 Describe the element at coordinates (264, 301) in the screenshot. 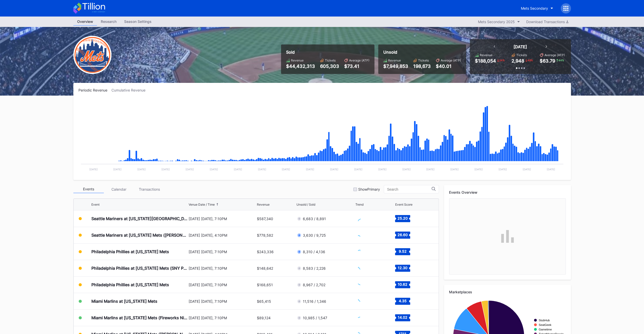

I see `div: $65,415` at that location.